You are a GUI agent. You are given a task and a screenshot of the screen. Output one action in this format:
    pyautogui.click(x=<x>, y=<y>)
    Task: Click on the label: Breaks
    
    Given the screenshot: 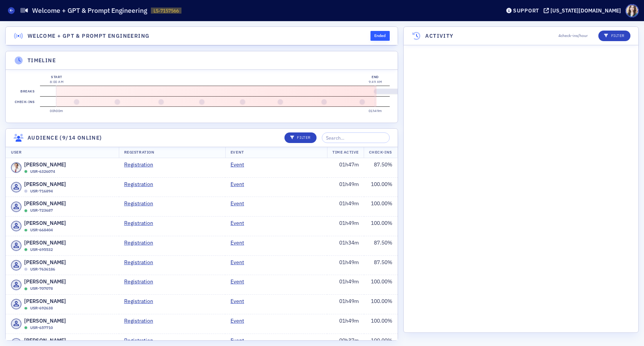 What is the action you would take?
    pyautogui.click(x=28, y=91)
    